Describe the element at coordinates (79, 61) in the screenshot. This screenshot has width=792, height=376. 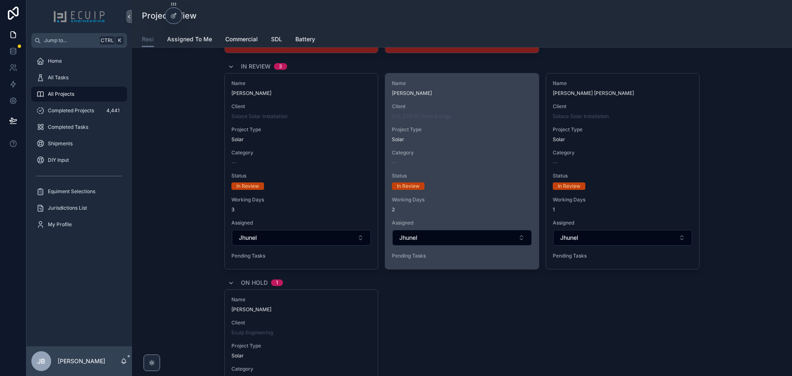
I see `a: Home` at that location.